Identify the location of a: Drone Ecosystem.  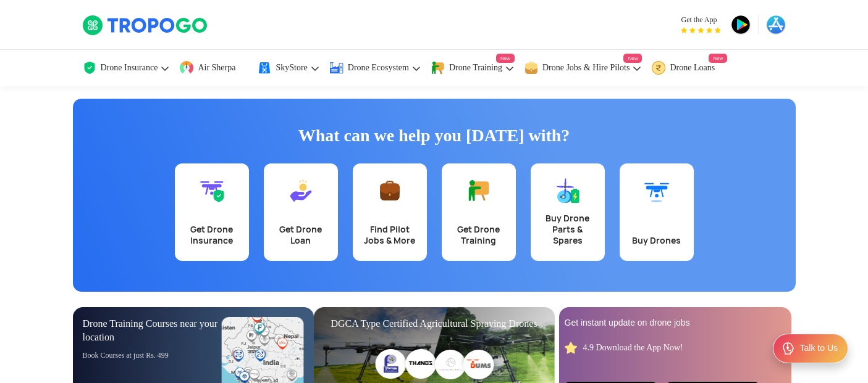
(375, 67).